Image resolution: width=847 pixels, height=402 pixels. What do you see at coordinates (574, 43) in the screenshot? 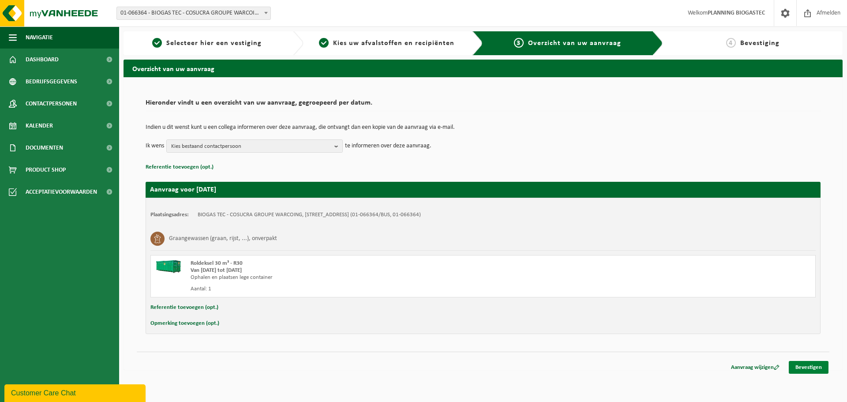
I see `span: Overzicht van uw aanvraag` at bounding box center [574, 43].